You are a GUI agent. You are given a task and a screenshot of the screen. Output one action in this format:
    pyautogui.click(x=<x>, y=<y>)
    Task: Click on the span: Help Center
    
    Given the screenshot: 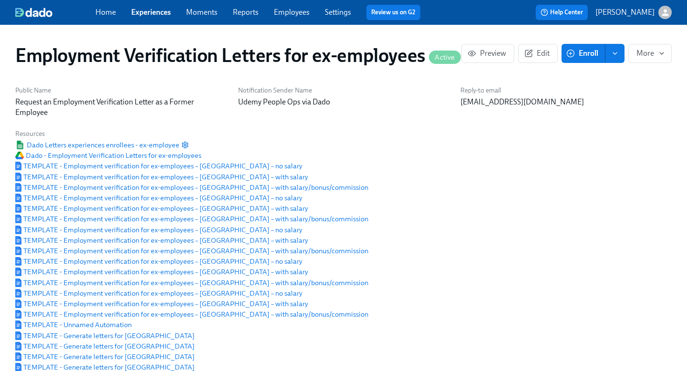 What is the action you would take?
    pyautogui.click(x=562, y=12)
    